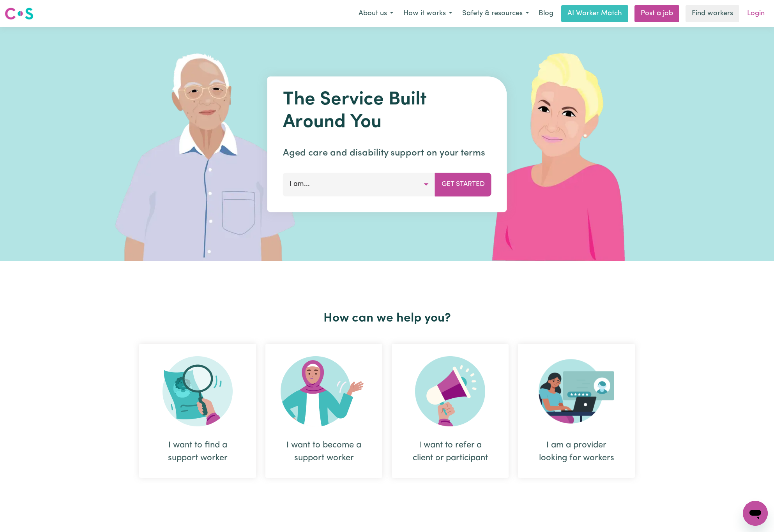  Describe the element at coordinates (376, 14) in the screenshot. I see `button: About us` at that location.